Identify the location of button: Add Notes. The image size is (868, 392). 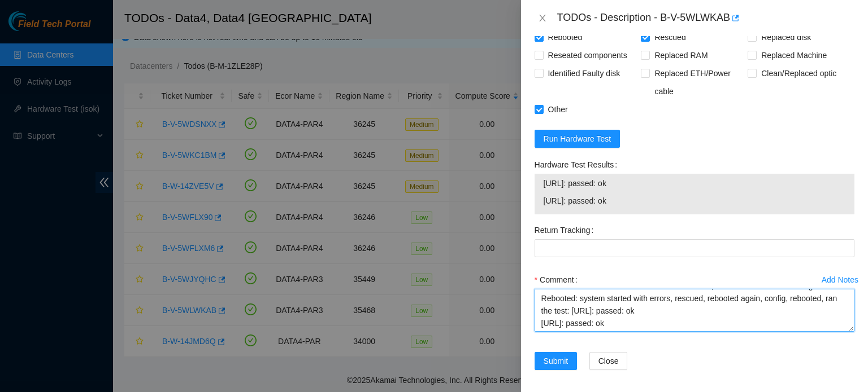
(839, 280).